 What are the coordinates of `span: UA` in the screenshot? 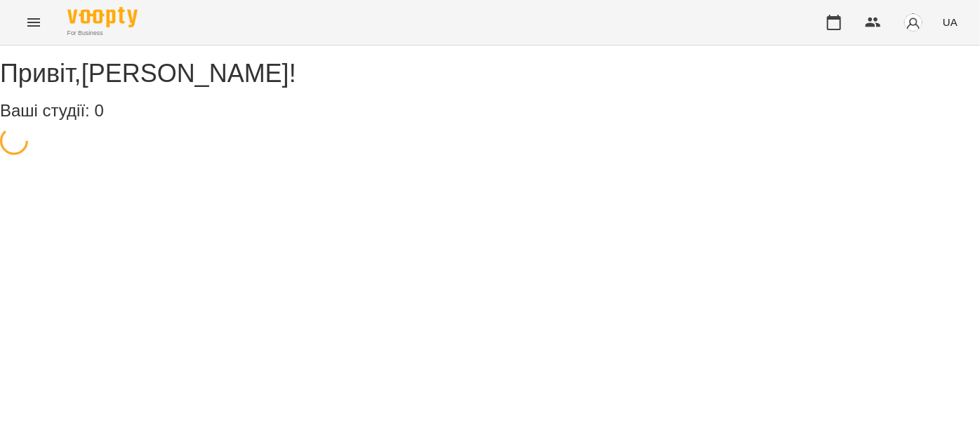 It's located at (950, 22).